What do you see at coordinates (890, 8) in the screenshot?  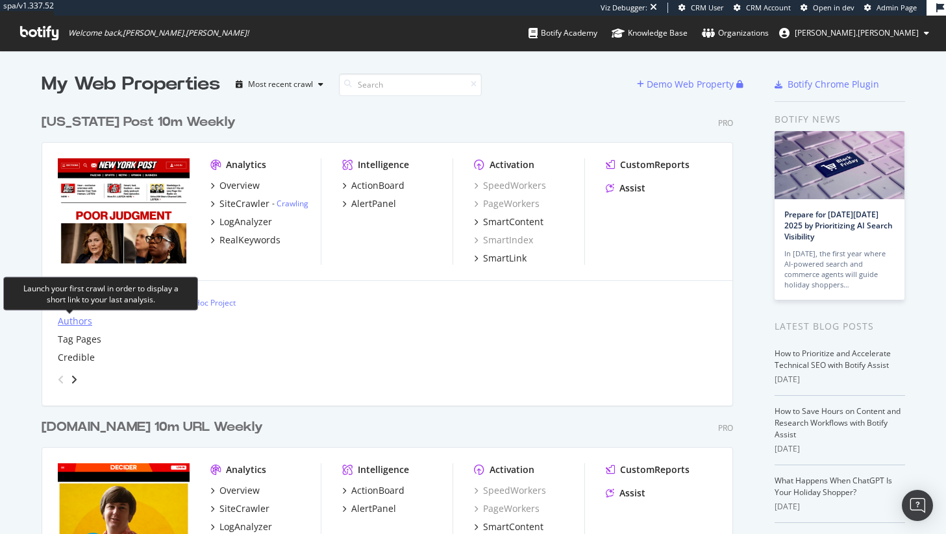 I see `a: Admin Page` at bounding box center [890, 8].